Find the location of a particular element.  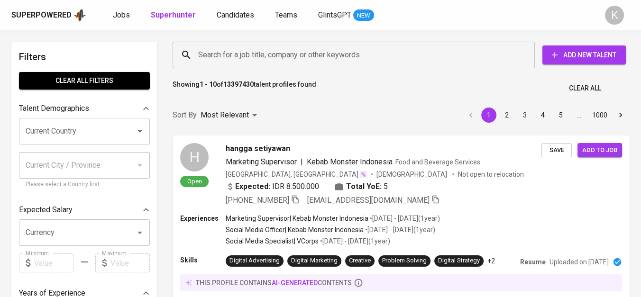

div: Expected Salary is located at coordinates (84, 210).